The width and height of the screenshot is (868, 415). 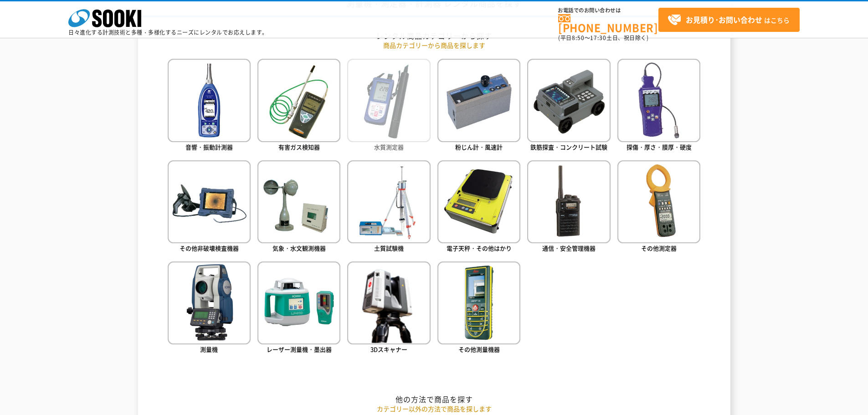 What do you see at coordinates (604, 38) in the screenshot?
I see `span: (平日 ～ 土日、祝日除く)` at bounding box center [604, 38].